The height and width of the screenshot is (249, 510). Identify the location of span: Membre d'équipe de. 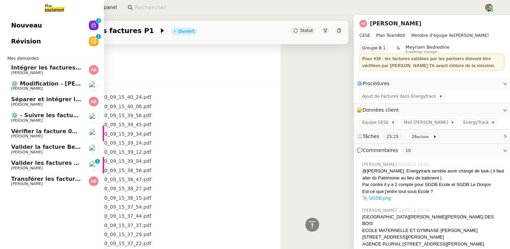
(433, 35).